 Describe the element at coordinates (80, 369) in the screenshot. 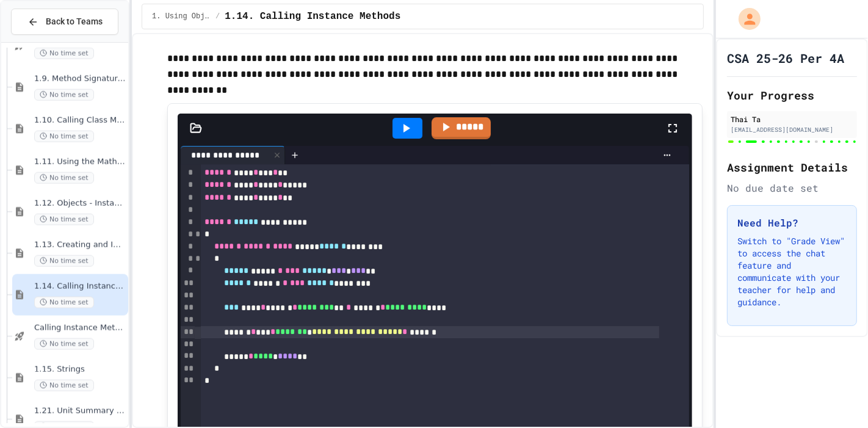

I see `span: 1.15. Strings` at that location.